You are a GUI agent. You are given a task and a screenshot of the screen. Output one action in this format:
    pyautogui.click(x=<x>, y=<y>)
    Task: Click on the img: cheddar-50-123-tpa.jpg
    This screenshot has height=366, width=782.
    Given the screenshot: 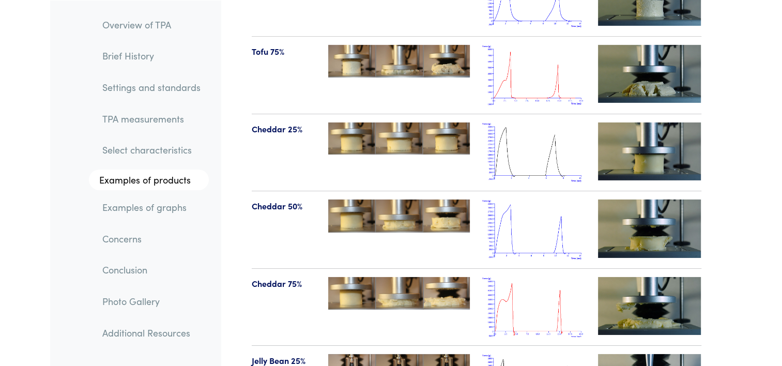 What is the action you would take?
    pyautogui.click(x=399, y=216)
    